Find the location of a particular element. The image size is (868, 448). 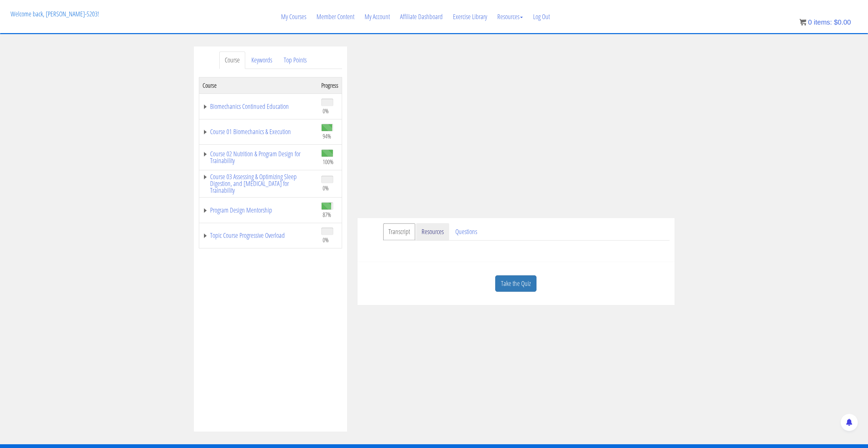

img: icon11.png is located at coordinates (803, 22).